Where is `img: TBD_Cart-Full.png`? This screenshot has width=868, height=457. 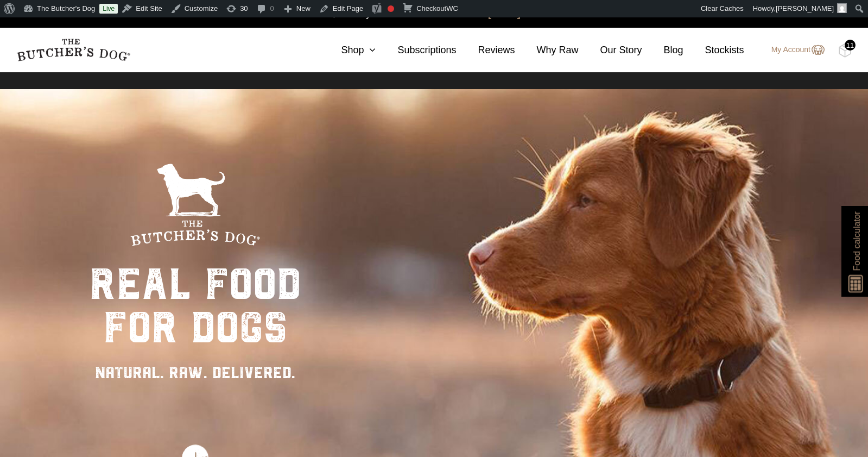 img: TBD_Cart-Full.png is located at coordinates (845, 51).